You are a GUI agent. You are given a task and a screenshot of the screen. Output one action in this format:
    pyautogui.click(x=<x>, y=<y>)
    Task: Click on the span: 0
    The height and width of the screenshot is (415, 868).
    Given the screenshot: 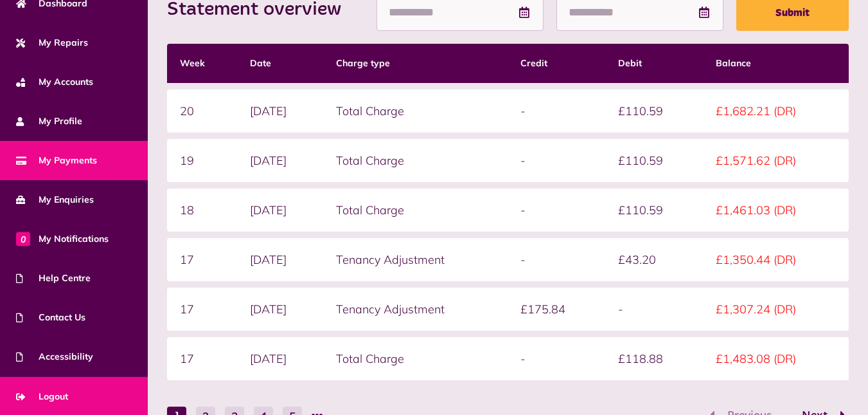 What is the action you would take?
    pyautogui.click(x=23, y=239)
    